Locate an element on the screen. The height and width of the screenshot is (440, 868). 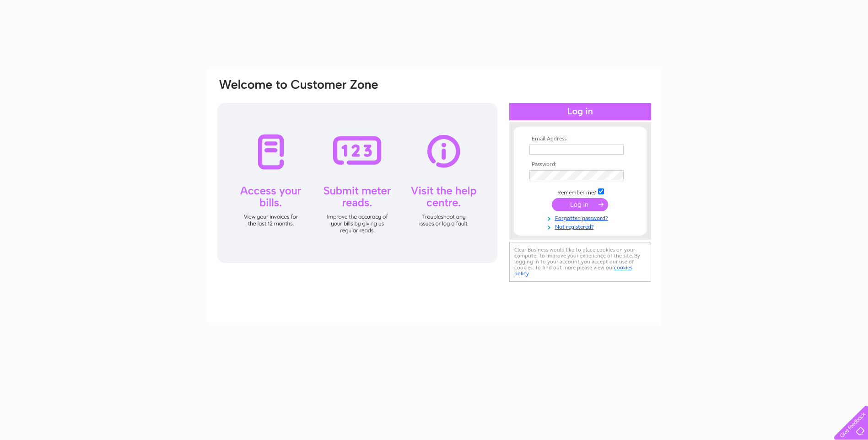
div: Clear Business would like to place cookies on your computer to improve your experience of the sit... is located at coordinates (580, 261).